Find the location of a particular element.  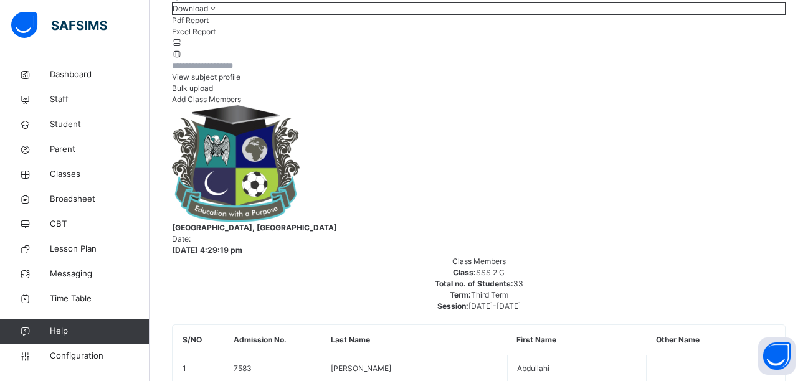

li: dropdown-list-item-null-1 is located at coordinates (478, 32).